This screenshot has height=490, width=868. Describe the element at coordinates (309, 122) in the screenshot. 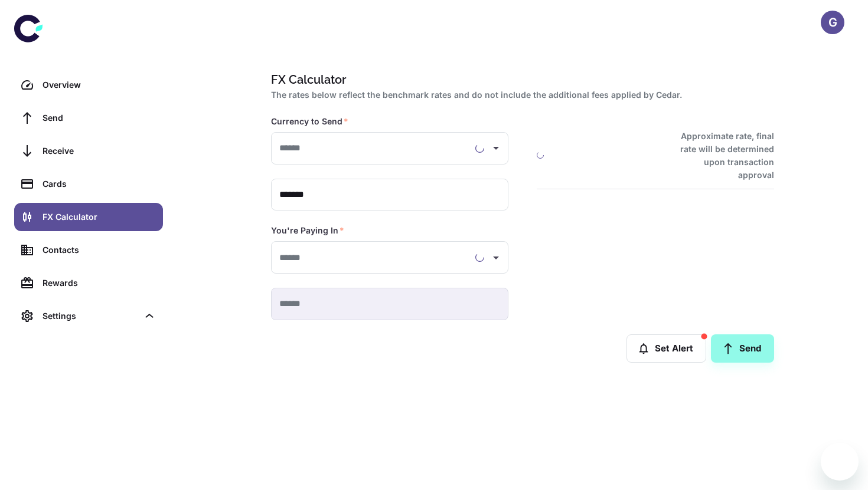

I see `label: Currency to Send` at that location.